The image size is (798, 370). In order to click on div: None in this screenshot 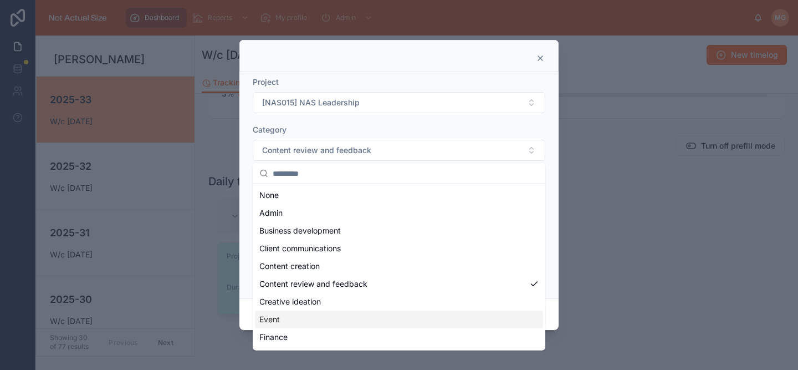, I will do `click(399, 195)`.